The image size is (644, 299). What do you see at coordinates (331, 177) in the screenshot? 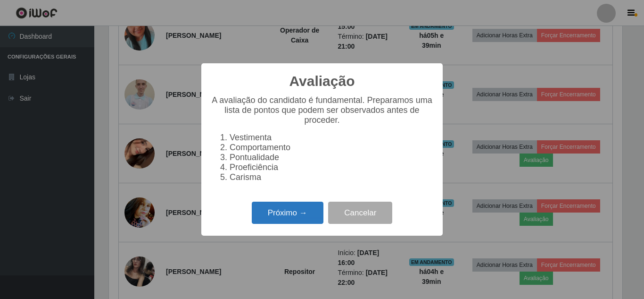
I see `li: Carisma` at bounding box center [331, 177].